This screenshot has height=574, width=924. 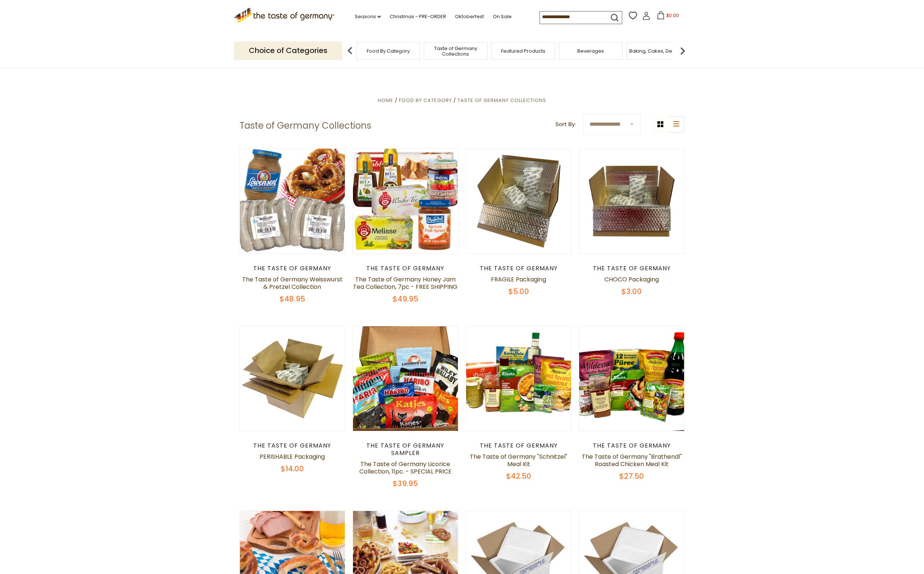 What do you see at coordinates (523, 51) in the screenshot?
I see `a: Featured Products` at bounding box center [523, 51].